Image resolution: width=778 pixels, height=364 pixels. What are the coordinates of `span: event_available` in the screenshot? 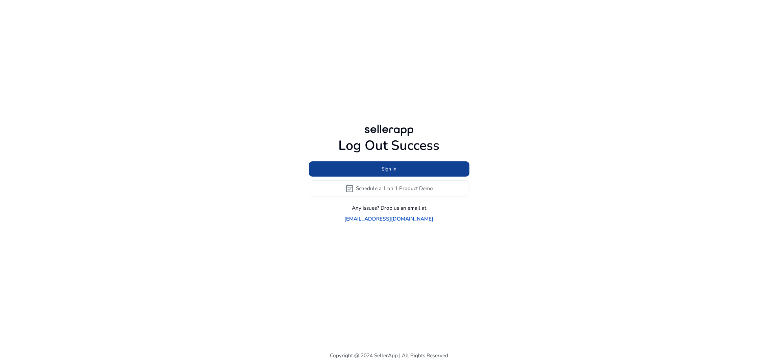 It's located at (349, 188).